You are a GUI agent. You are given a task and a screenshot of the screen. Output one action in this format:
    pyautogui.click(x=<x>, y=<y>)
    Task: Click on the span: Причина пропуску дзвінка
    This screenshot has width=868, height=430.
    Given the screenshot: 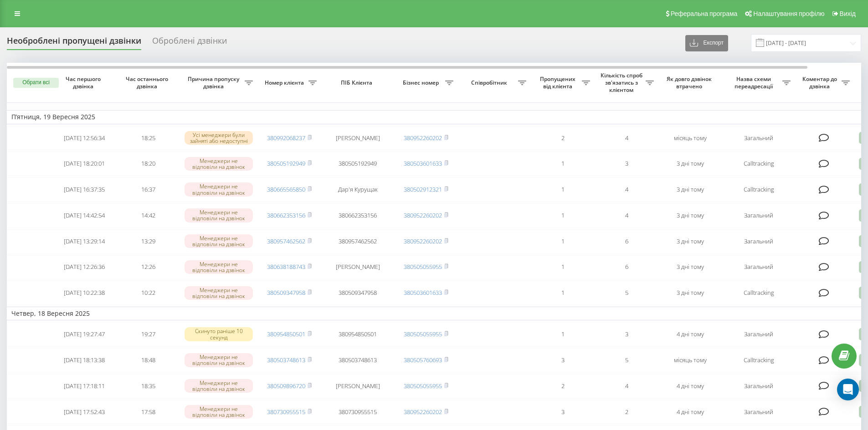 What is the action you would take?
    pyautogui.click(x=215, y=83)
    